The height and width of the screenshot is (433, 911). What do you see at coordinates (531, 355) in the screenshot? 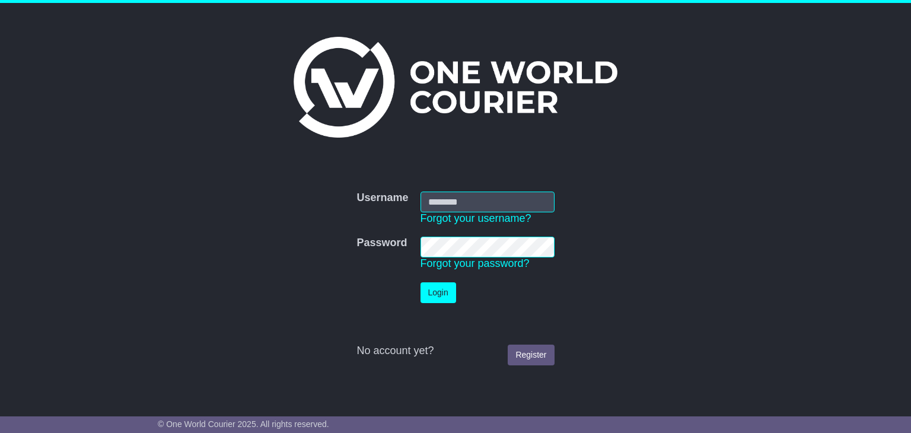
I see `a: Register` at bounding box center [531, 355].